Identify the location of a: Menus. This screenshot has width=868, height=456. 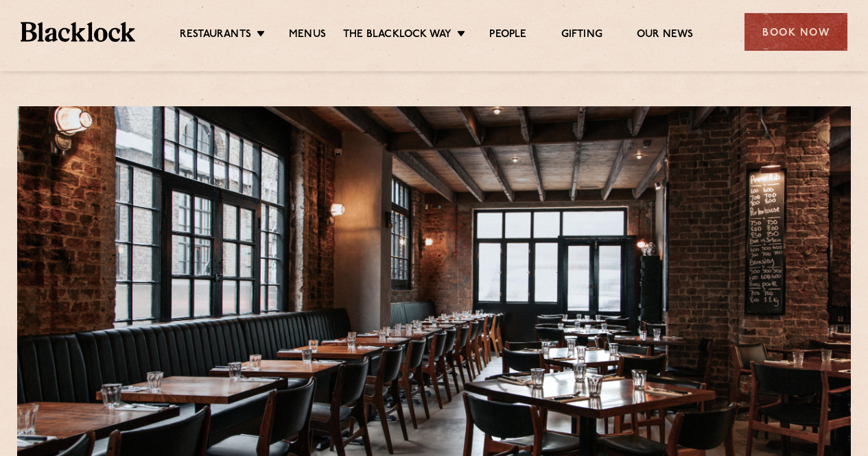
(307, 35).